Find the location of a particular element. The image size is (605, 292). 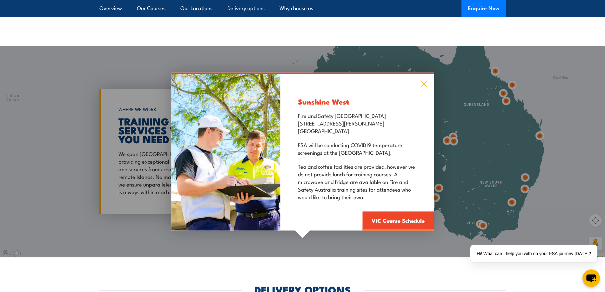

a: VIC Course Schedule is located at coordinates (398, 221).